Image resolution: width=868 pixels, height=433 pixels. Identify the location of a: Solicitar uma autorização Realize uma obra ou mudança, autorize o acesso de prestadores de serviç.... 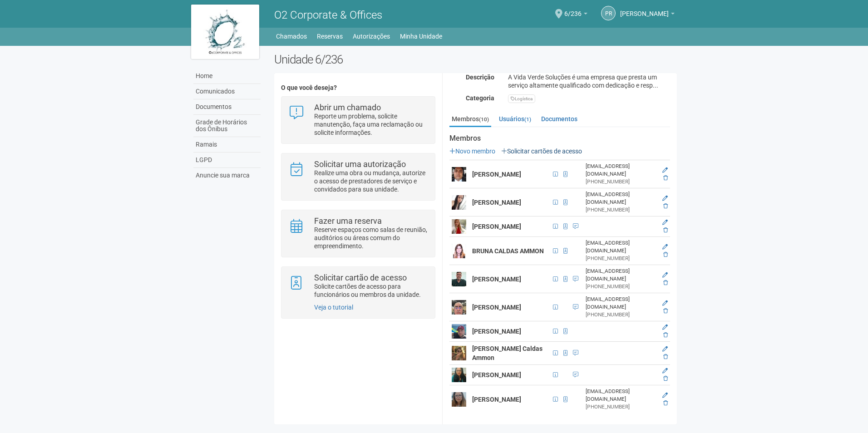
(358, 177).